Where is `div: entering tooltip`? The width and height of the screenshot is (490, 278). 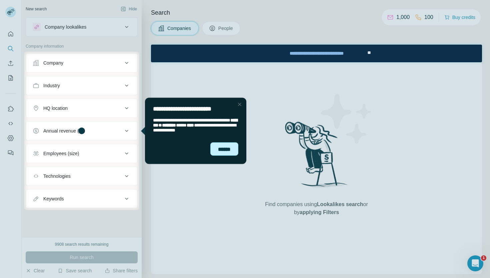
div: entering tooltip is located at coordinates (56, 34).